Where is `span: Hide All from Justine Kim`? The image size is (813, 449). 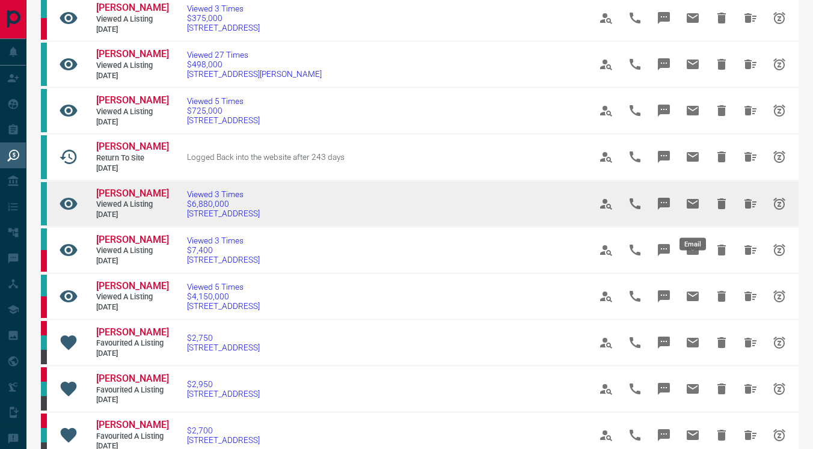 span: Hide All from Justine Kim is located at coordinates (750, 64).